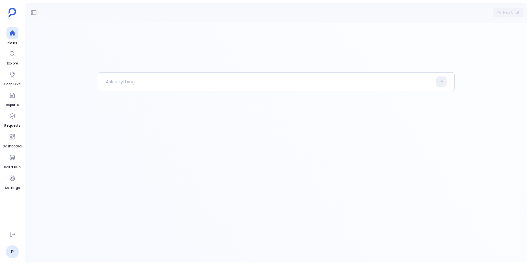 Image resolution: width=530 pixels, height=265 pixels. What do you see at coordinates (12, 126) in the screenshot?
I see `span: Requests` at bounding box center [12, 126].